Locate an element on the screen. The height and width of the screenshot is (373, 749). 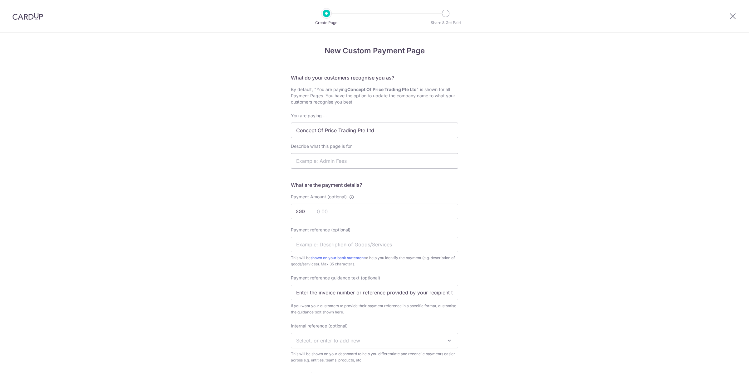
b: Concept Of Price Trading Pte Ltd is located at coordinates (382, 89).